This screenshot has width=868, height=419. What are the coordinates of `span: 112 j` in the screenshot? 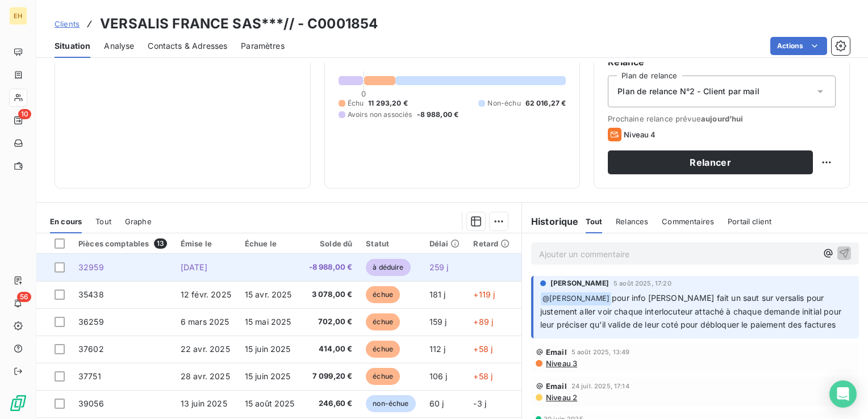 It's located at (437, 349).